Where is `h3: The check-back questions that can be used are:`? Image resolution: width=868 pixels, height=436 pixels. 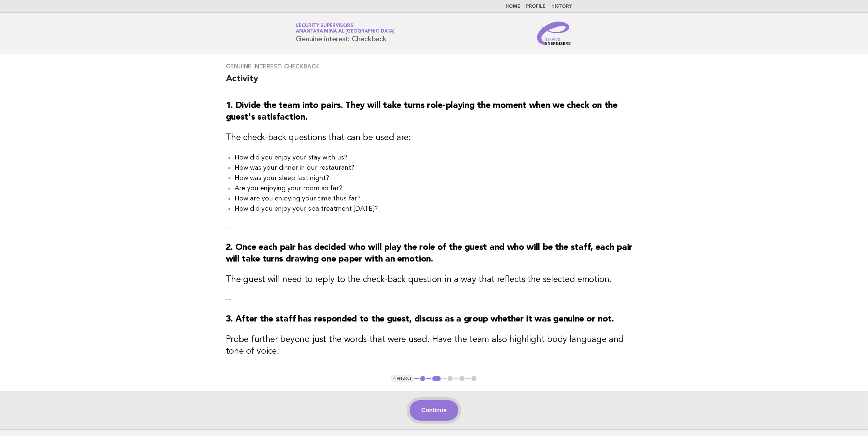 h3: The check-back questions that can be used are: is located at coordinates (434, 138).